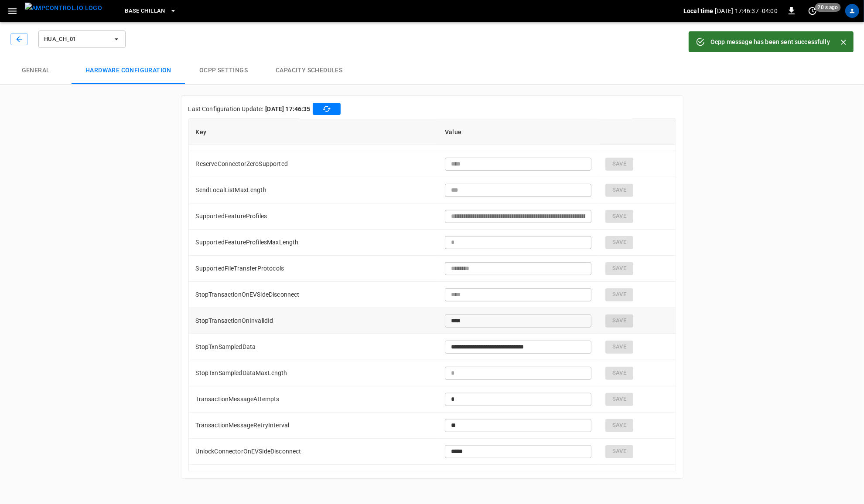  What do you see at coordinates (314, 191) in the screenshot?
I see `td: SendLocalListMaxLength` at bounding box center [314, 191].